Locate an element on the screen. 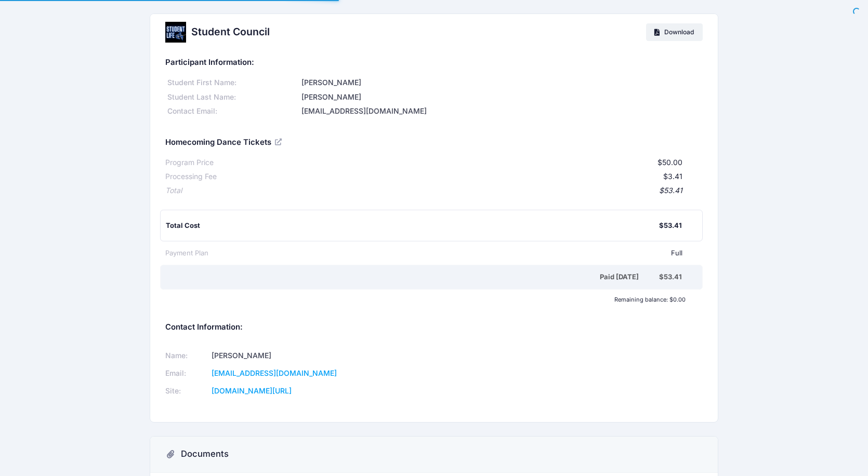  div: Total Cost is located at coordinates (412, 226).